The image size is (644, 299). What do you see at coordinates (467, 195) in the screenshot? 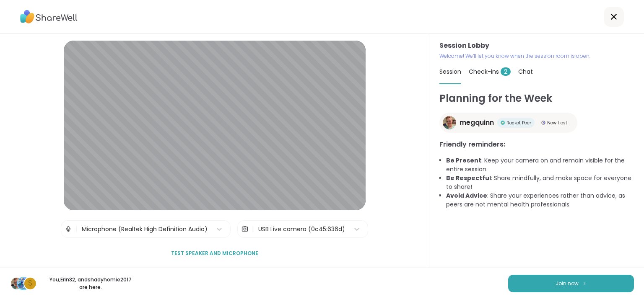
I see `b: Avoid Advice` at bounding box center [467, 195].